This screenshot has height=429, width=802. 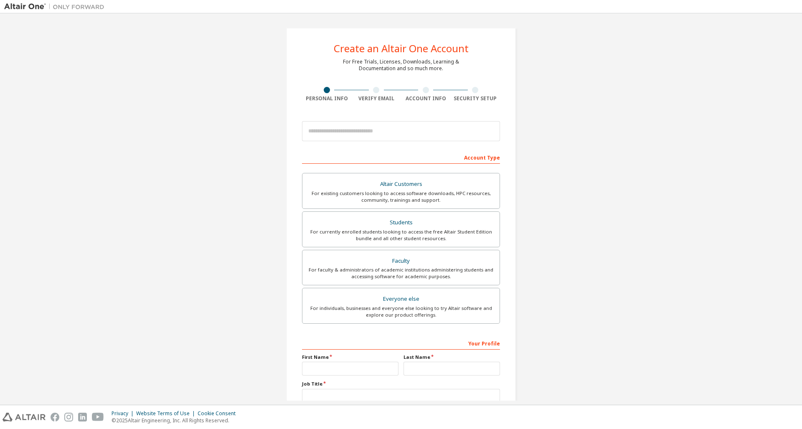 What do you see at coordinates (24, 417) in the screenshot?
I see `img: altair_logo.svg` at bounding box center [24, 417].